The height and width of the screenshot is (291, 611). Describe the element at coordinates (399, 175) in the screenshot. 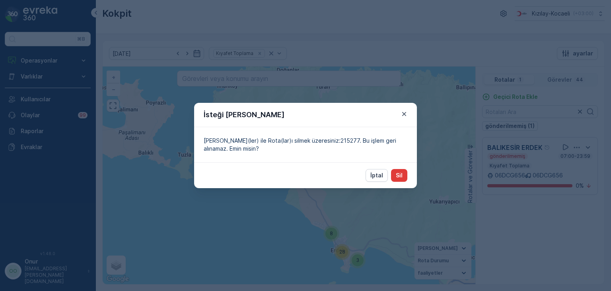

I see `button: Sil` at that location.